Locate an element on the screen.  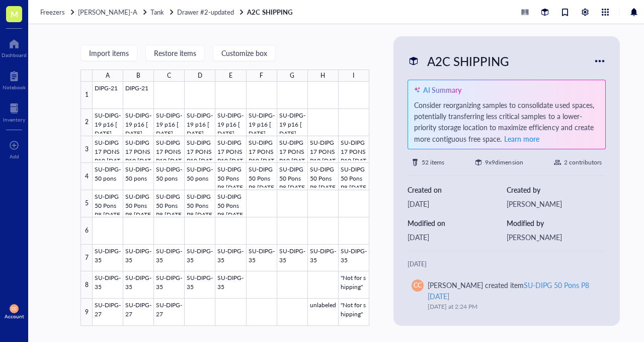
div: Add is located at coordinates (14, 156).